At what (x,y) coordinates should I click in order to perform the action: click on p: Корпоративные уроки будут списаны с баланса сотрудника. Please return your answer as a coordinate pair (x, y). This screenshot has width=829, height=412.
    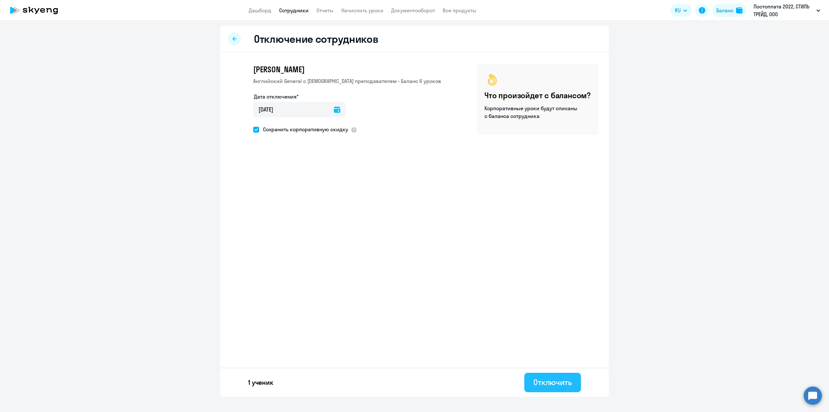
    Looking at the image, I should click on (531, 112).